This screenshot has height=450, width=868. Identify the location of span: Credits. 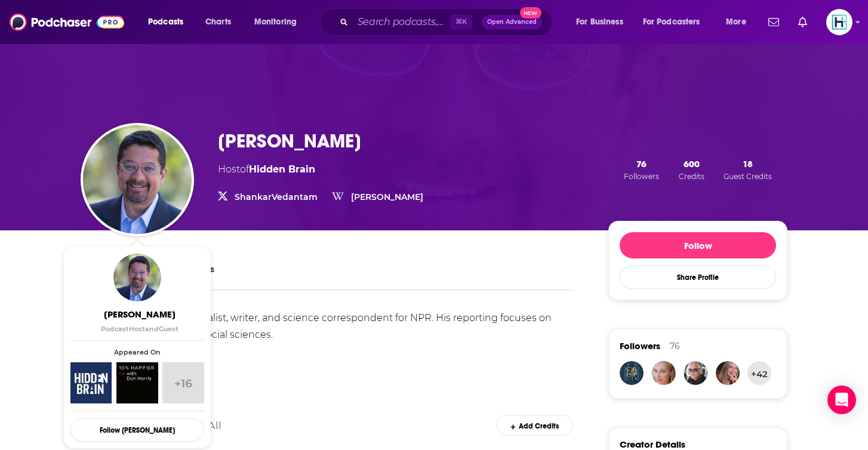
(692, 176).